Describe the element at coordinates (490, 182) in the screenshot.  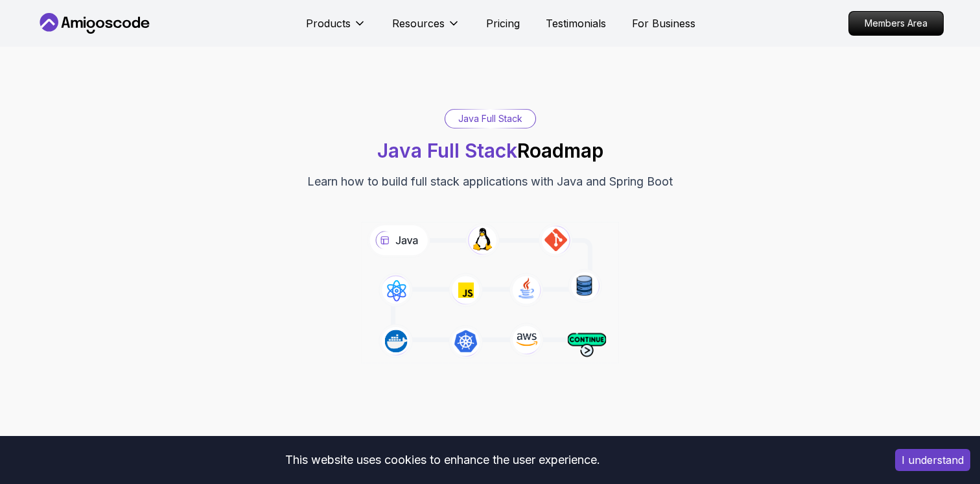
I see `p: Learn how to build full stack applications with Java and Spring Boot` at that location.